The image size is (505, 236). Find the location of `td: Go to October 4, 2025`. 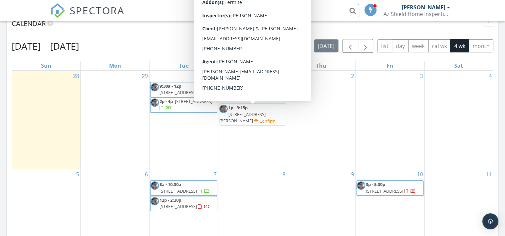

td: Go to October 4, 2025 is located at coordinates (458, 120).